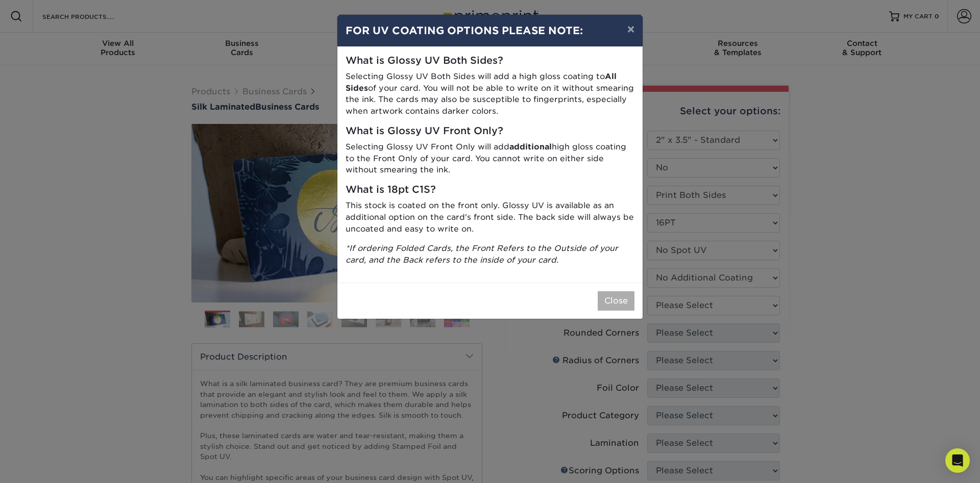 The width and height of the screenshot is (980, 483). I want to click on h5: What is 18pt C1S?, so click(490, 189).